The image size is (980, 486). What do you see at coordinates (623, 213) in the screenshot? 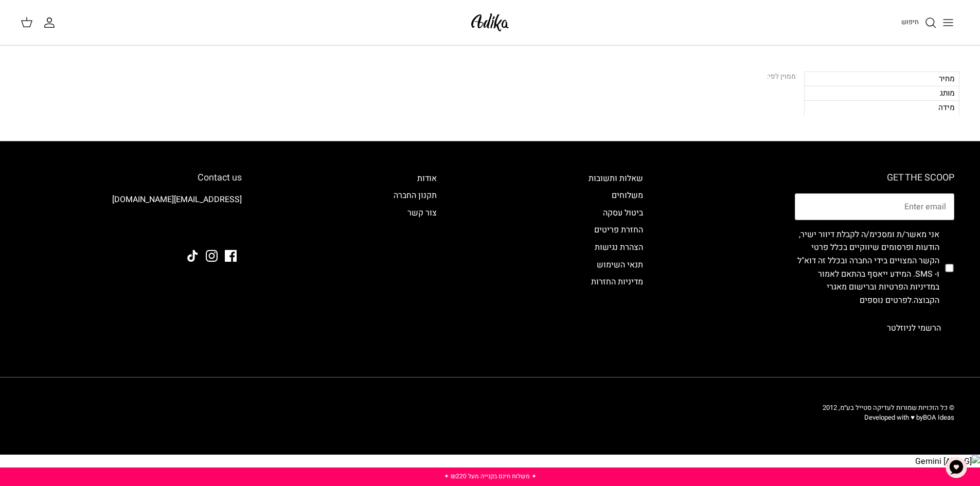
I see `a: ביטול עסקה` at bounding box center [623, 213].